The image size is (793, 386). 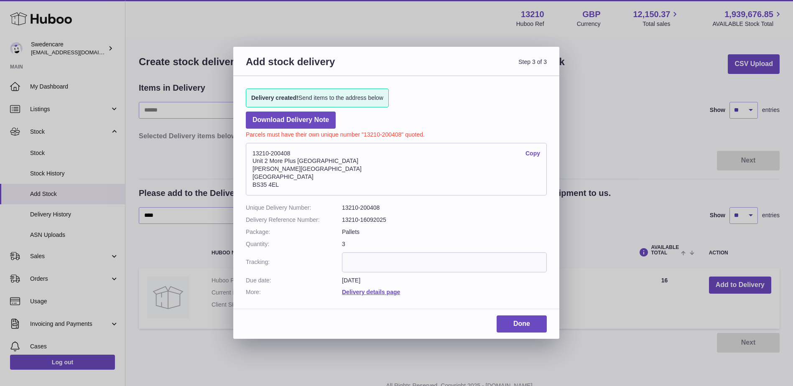 What do you see at coordinates (445, 244) in the screenshot?
I see `dd: 3` at bounding box center [445, 244].